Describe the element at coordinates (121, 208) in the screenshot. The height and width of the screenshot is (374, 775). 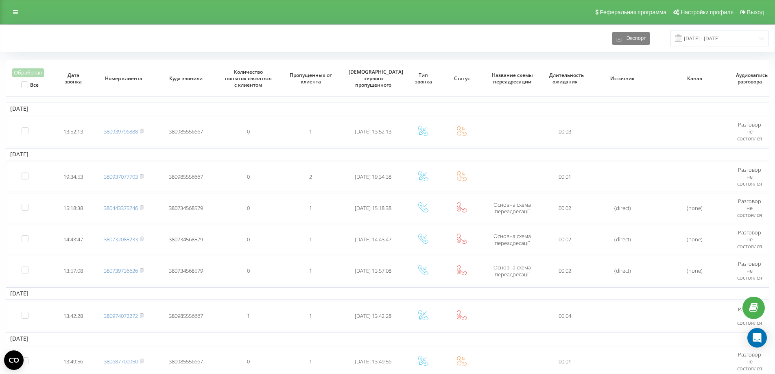
I see `a: 380443375746` at that location.